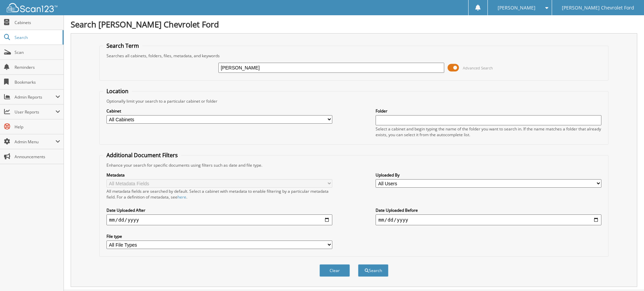 The width and height of the screenshot is (644, 291). What do you see at coordinates (37, 126) in the screenshot?
I see `span: Help` at bounding box center [37, 126].